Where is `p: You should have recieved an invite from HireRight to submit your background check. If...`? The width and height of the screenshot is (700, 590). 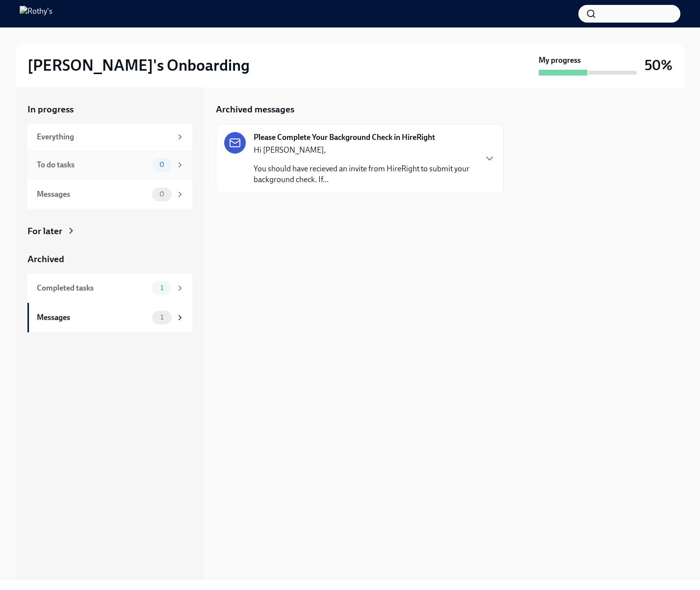
p: You should have recieved an invite from HireRight to submit your background check. If... is located at coordinates (365, 174).